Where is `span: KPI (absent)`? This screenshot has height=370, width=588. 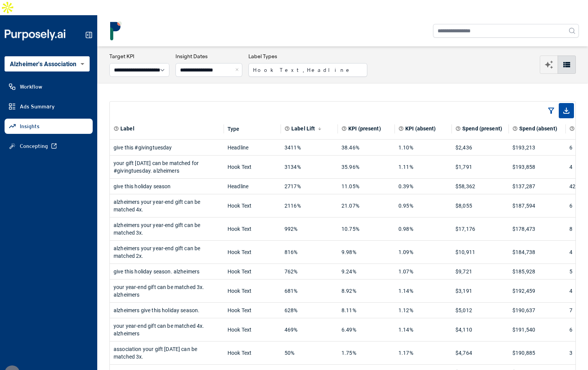 span: KPI (absent) is located at coordinates (420, 128).